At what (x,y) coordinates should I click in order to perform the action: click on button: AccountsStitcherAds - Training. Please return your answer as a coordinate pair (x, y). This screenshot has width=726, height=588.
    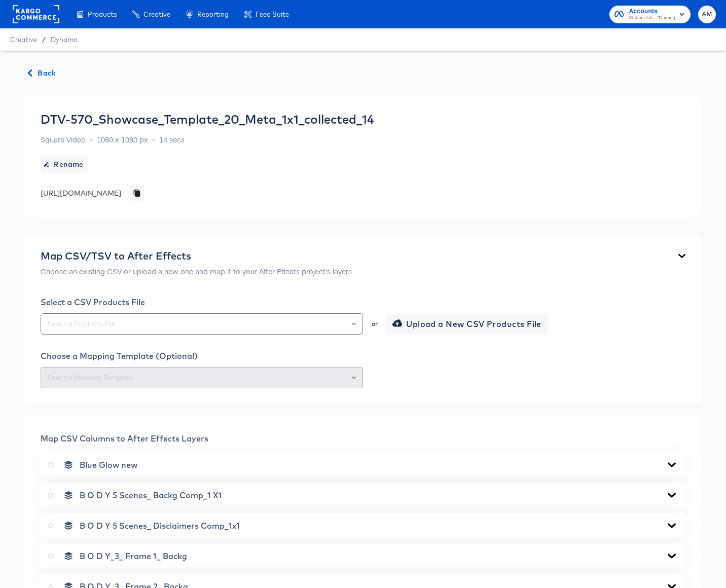
    Looking at the image, I should click on (650, 14).